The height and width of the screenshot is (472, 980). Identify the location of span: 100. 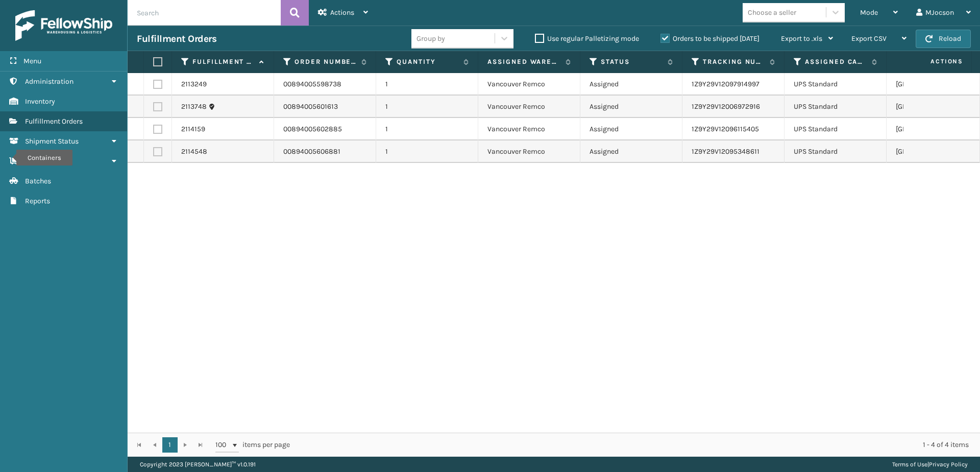
(223, 444).